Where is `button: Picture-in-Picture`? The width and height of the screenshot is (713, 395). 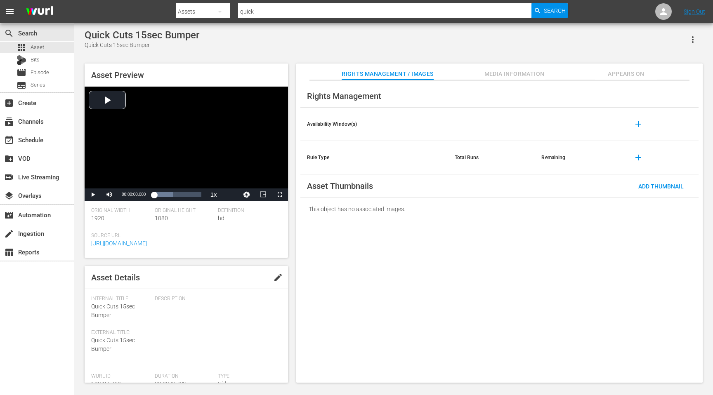
button: Picture-in-Picture is located at coordinates (263, 195).